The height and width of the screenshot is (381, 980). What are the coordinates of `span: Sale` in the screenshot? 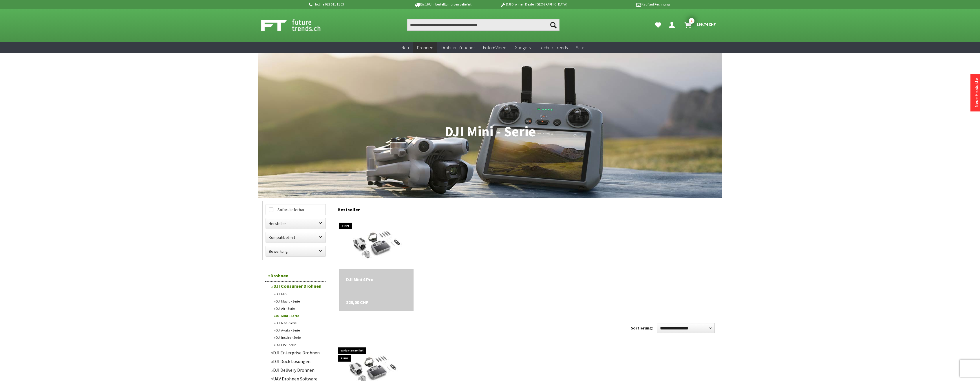 It's located at (580, 48).